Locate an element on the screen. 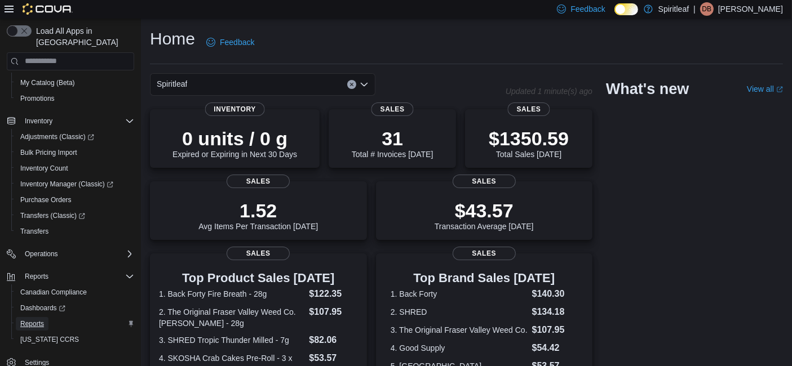 This screenshot has height=366, width=792. span: Dark Mode is located at coordinates (614, 15).